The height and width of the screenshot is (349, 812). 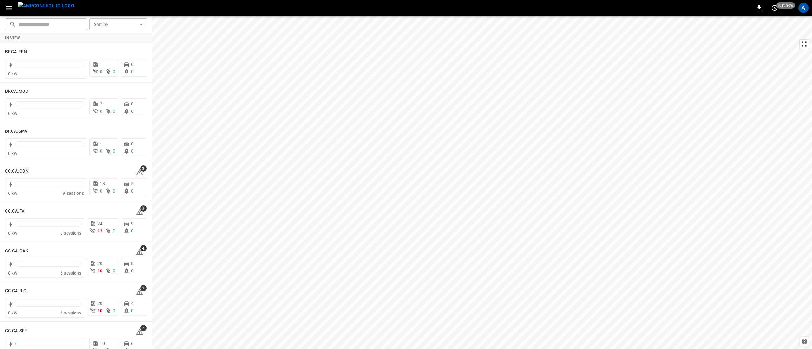 What do you see at coordinates (16, 291) in the screenshot?
I see `h6: CC.CA.RIC` at bounding box center [16, 291].